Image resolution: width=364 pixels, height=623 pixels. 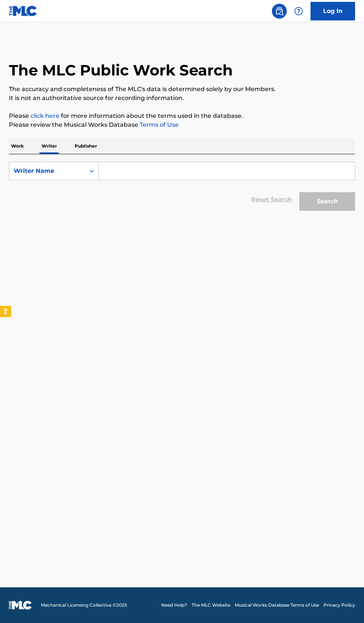 I want to click on h1: The MLC Public Work Search, so click(x=121, y=70).